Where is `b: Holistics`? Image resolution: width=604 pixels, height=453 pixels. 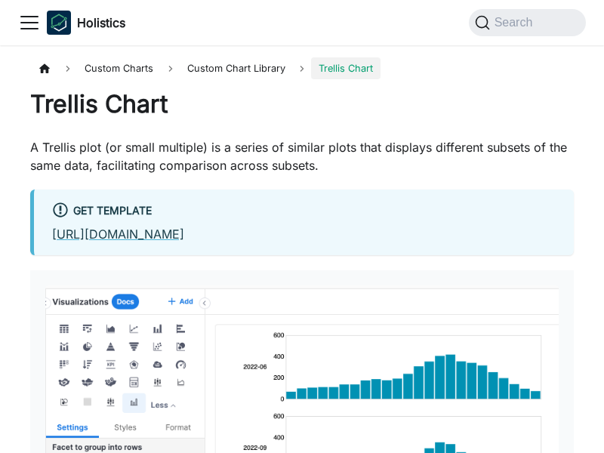
b: Holistics is located at coordinates (101, 23).